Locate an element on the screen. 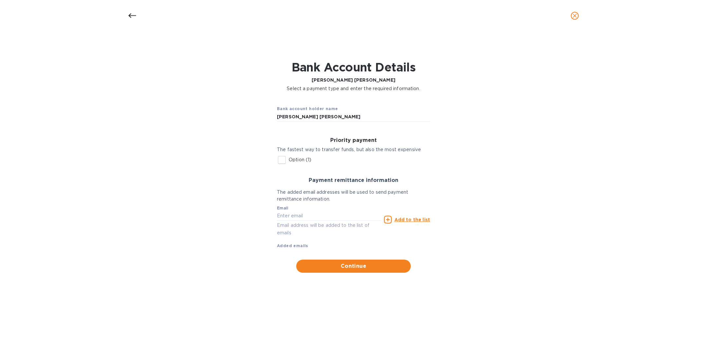 This screenshot has height=355, width=707. label: Email is located at coordinates (283, 208).